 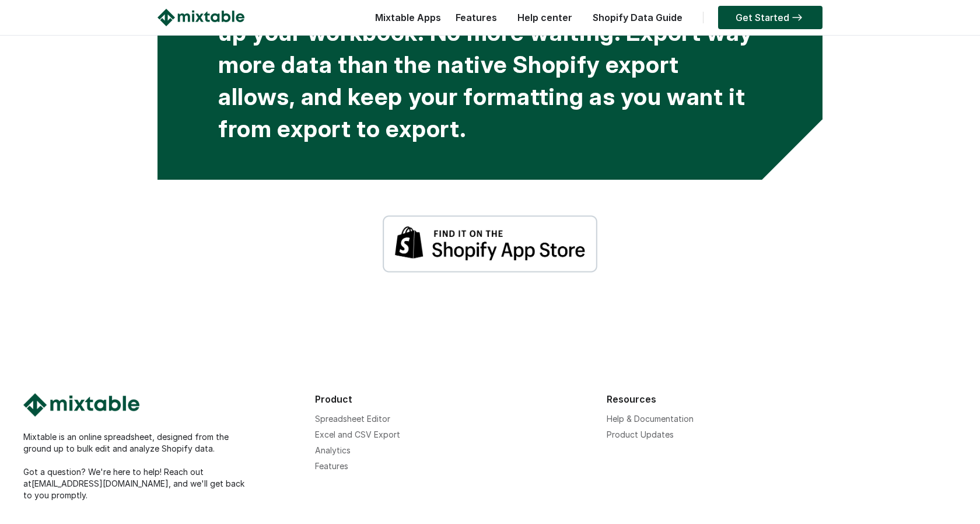 What do you see at coordinates (640, 434) in the screenshot?
I see `a: Product Updates` at bounding box center [640, 434].